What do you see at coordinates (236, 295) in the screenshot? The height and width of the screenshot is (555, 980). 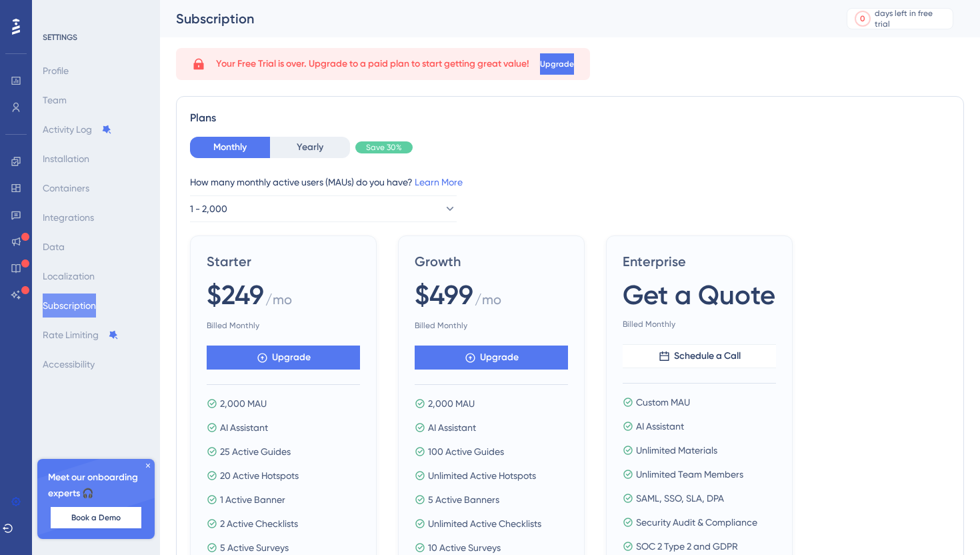 I see `span: $249` at bounding box center [236, 295].